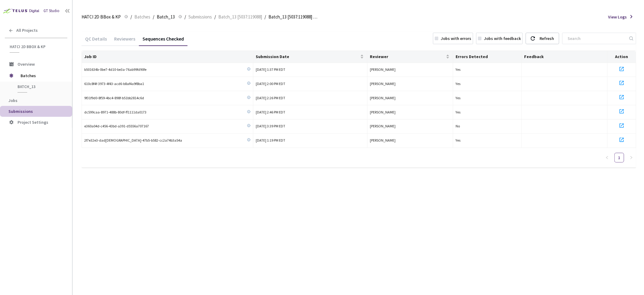  Describe the element at coordinates (163, 41) in the screenshot. I see `div: Sequences Checked` at that location.